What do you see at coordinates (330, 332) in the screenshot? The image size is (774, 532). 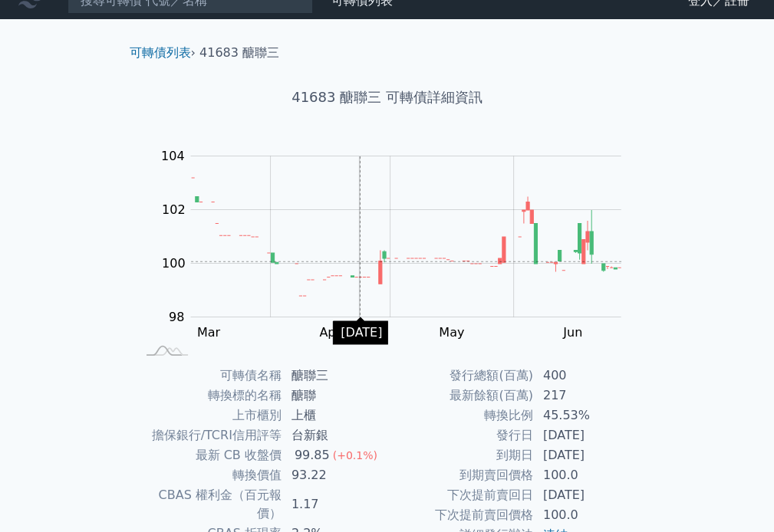 I see `tspan: Apr` at bounding box center [330, 332].